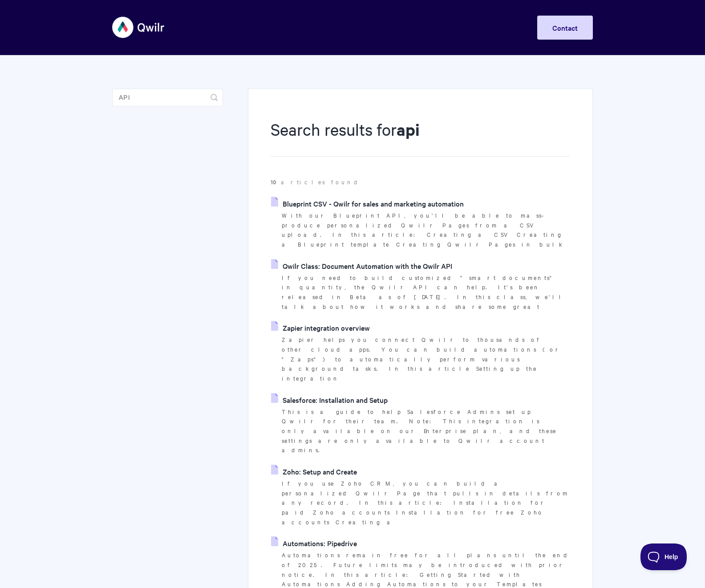 This screenshot has height=588, width=705. I want to click on p: If you use Zoho CRM, you can build a personalized Qwilr Page that pulls in details from any recor..., so click(425, 502).